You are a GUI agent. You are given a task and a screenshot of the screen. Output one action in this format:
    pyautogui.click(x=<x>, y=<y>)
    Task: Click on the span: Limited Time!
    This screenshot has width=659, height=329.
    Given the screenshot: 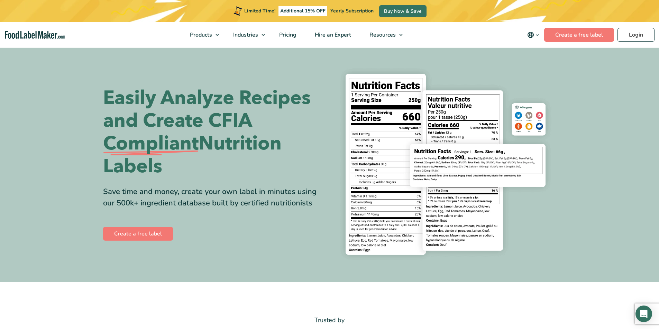 What is the action you would take?
    pyautogui.click(x=260, y=11)
    